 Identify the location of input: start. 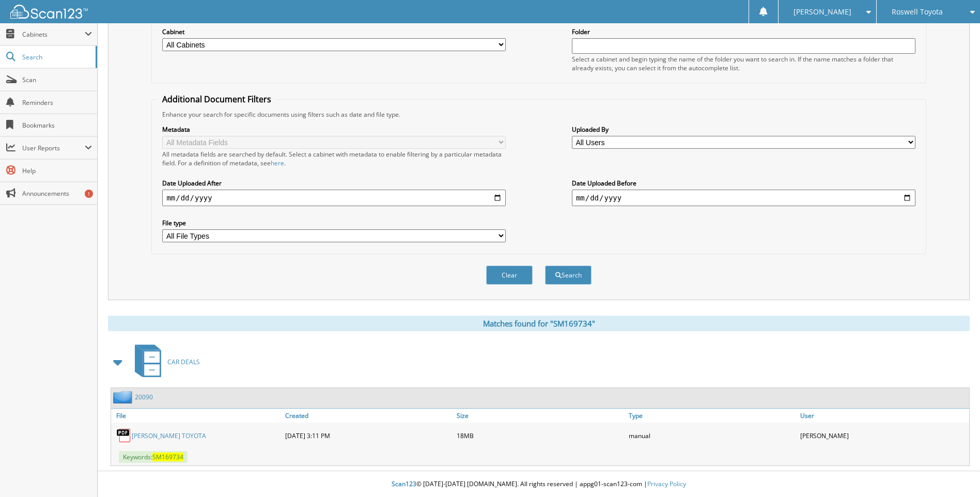
(334, 198).